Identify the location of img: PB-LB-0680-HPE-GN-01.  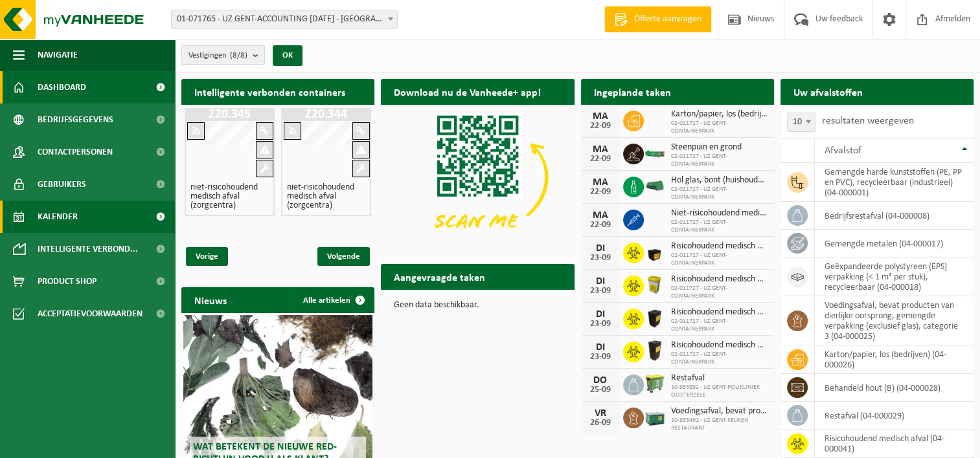
(654, 417).